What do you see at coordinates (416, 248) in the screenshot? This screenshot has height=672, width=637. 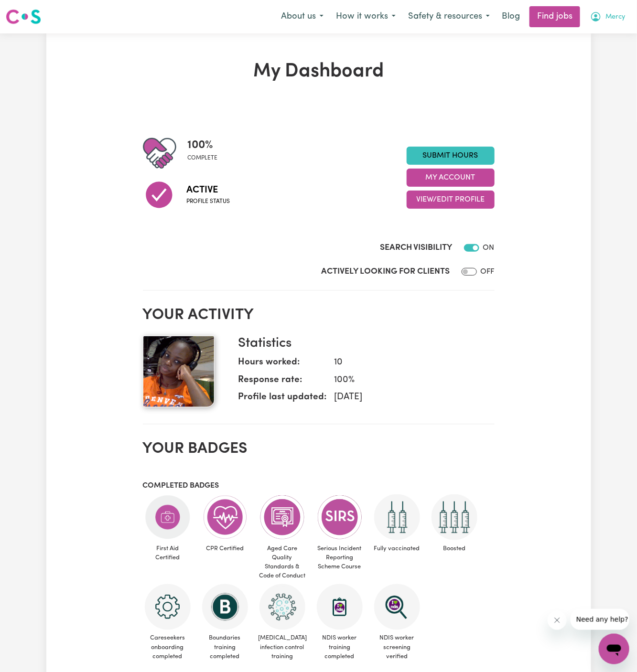 I see `label: Search Visibility` at bounding box center [416, 248].